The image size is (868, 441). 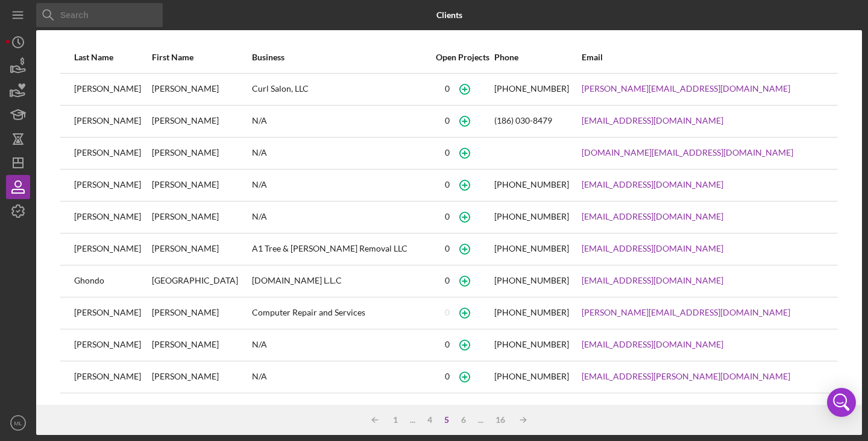 What do you see at coordinates (842, 403) in the screenshot?
I see `div: Open Intercom Messenger` at bounding box center [842, 403].